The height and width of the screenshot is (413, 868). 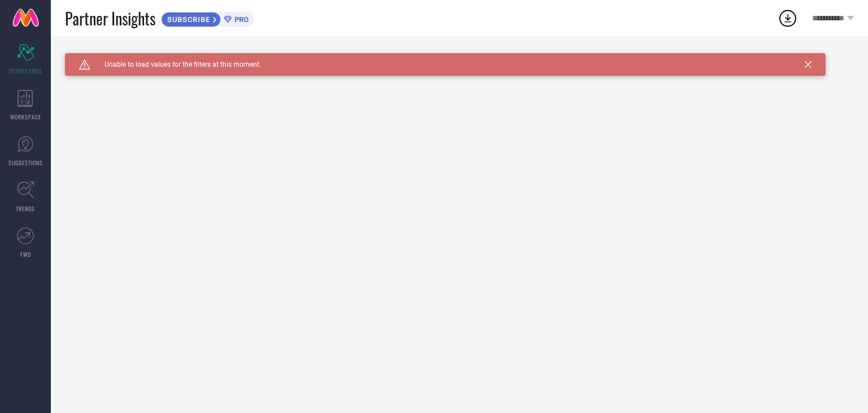 What do you see at coordinates (187, 19) in the screenshot?
I see `span: SUBSCRIBE` at bounding box center [187, 19].